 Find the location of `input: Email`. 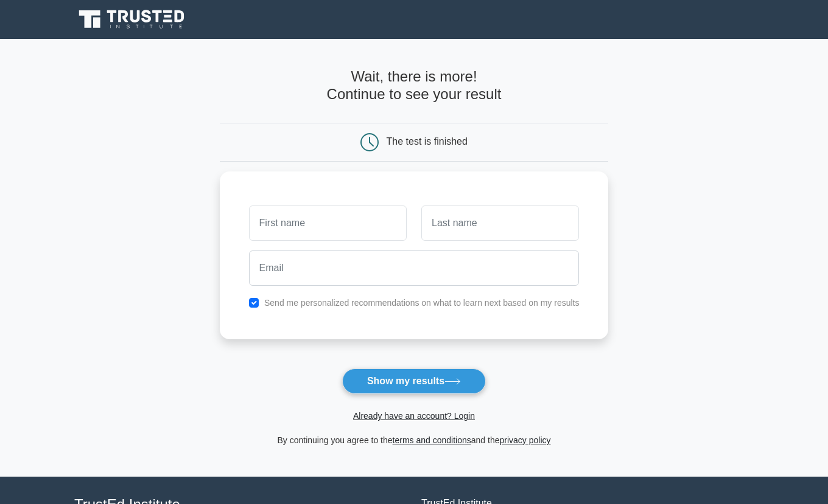

input: Email is located at coordinates (414, 268).